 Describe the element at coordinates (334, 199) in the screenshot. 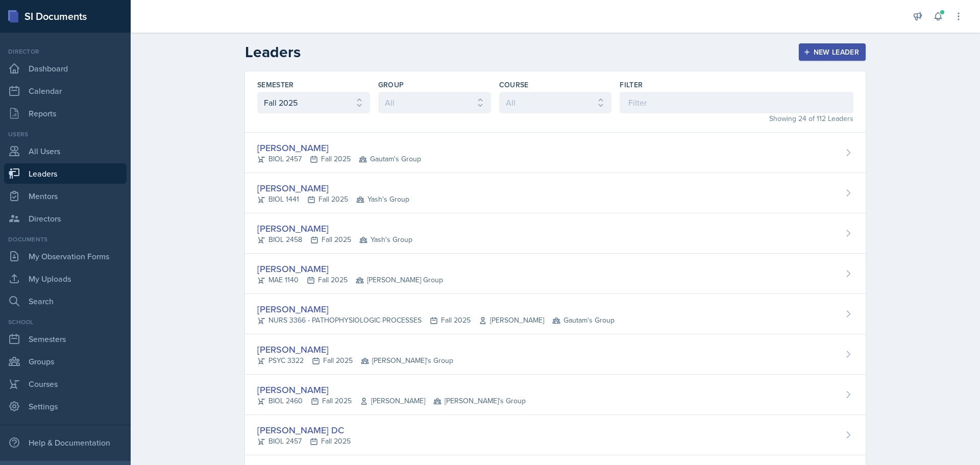

I see `div: BIOL 1441 Fall 2025` at that location.